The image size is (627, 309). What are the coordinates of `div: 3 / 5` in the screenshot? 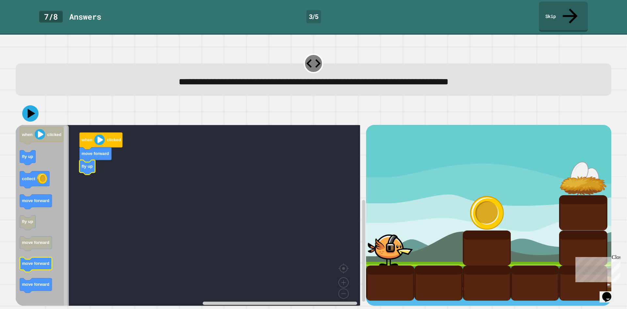 It's located at (313, 17).